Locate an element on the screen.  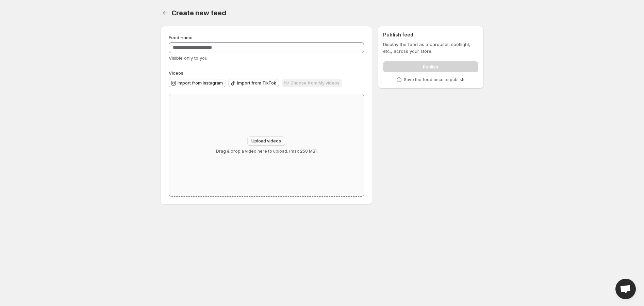
a: Open chat is located at coordinates (626, 289).